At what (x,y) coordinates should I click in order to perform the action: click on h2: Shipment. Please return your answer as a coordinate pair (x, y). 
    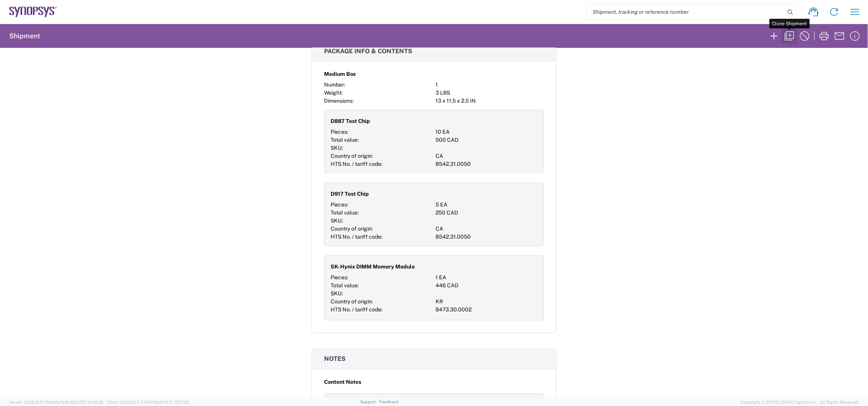
    Looking at the image, I should click on (25, 36).